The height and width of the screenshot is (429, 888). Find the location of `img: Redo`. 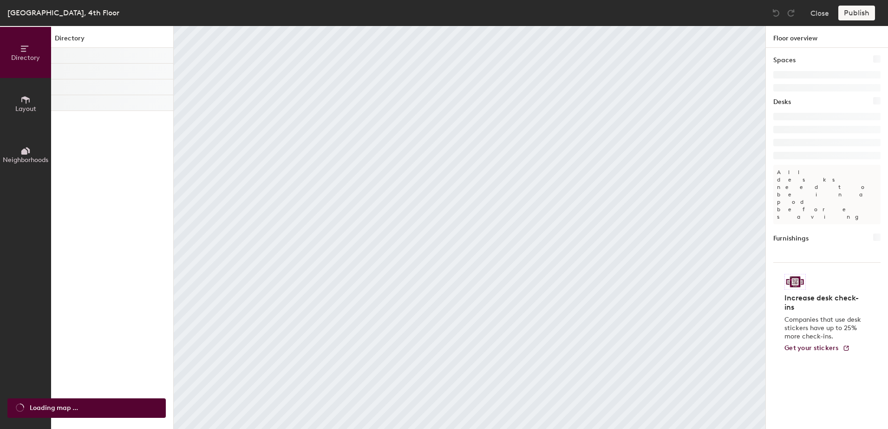

img: Redo is located at coordinates (791, 13).